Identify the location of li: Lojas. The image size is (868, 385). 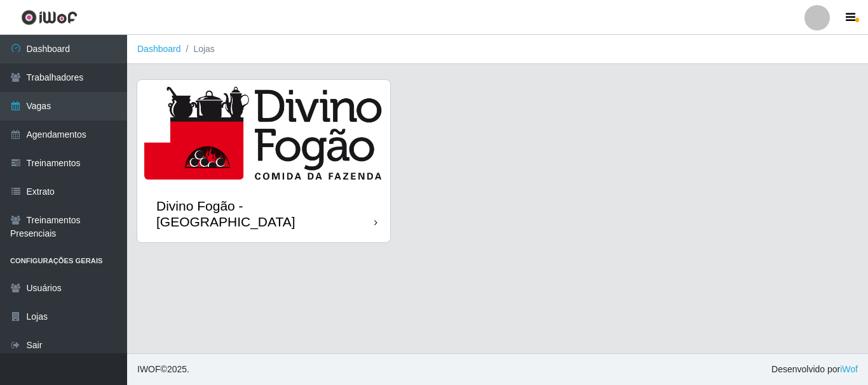
(198, 49).